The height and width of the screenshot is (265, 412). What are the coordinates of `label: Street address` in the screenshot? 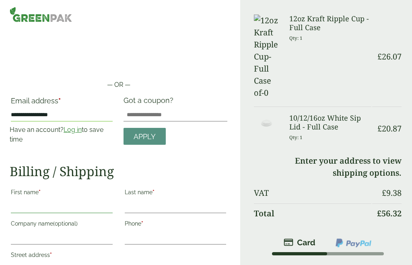 It's located at (62, 257).